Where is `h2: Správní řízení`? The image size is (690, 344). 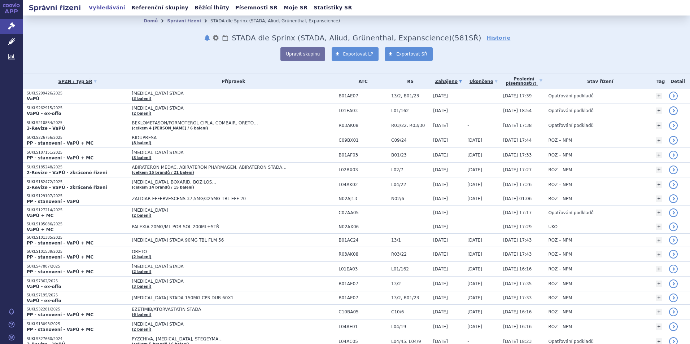
h2: Správní řízení is located at coordinates (55, 8).